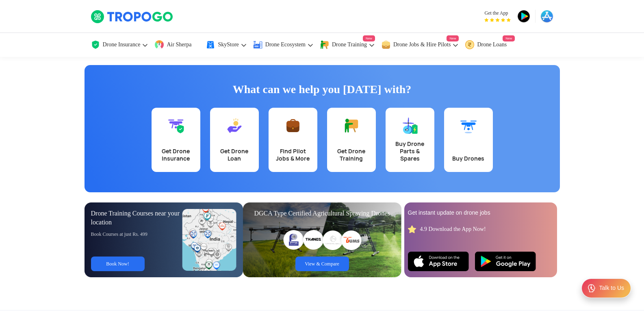  I want to click on a: Drone Ecosystem, so click(283, 45).